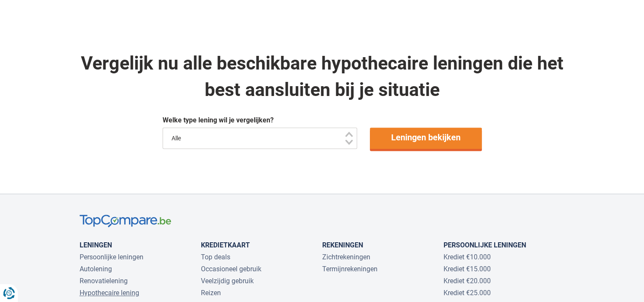  I want to click on a: Krediet €20.000, so click(467, 281).